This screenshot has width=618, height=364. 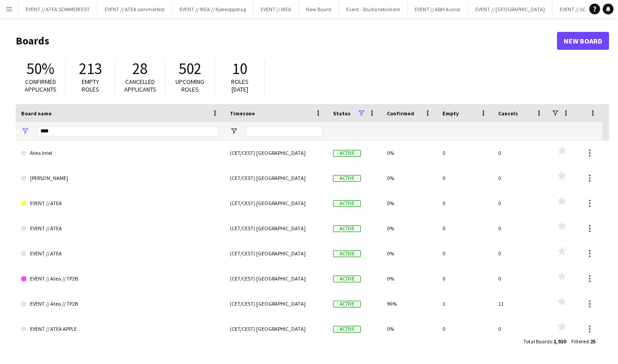 What do you see at coordinates (319, 9) in the screenshot?
I see `button: New Board` at bounding box center [319, 9].